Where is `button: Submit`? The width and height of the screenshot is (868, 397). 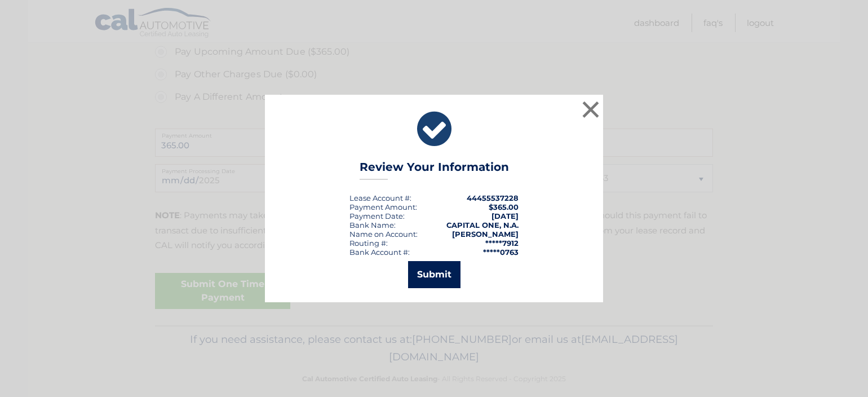 button: Submit is located at coordinates (434, 275).